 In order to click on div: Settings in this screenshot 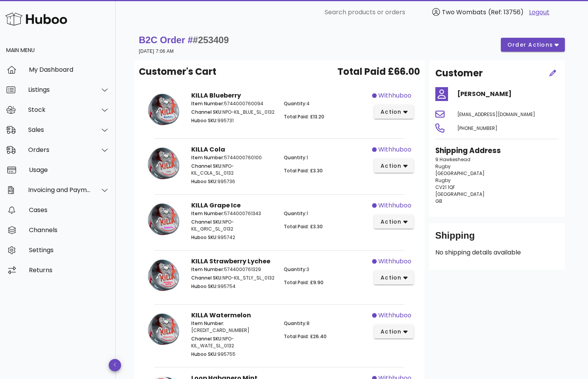, I will do `click(69, 249)`.